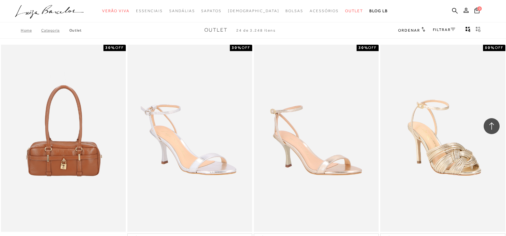 The image size is (506, 236). What do you see at coordinates (442, 138) in the screenshot?
I see `img: SANDÁLIA SALTO ALTO MULTITIRAS ROLOTÊ DOURADO` at bounding box center [442, 138].